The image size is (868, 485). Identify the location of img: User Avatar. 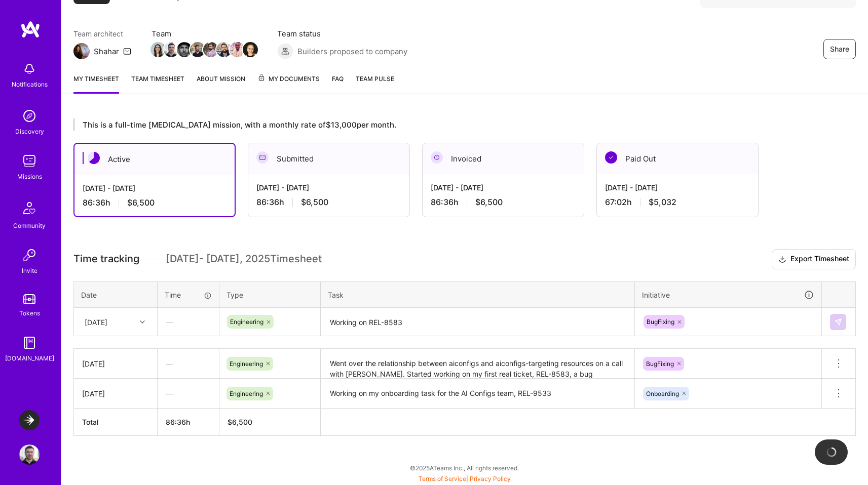
(29, 454).